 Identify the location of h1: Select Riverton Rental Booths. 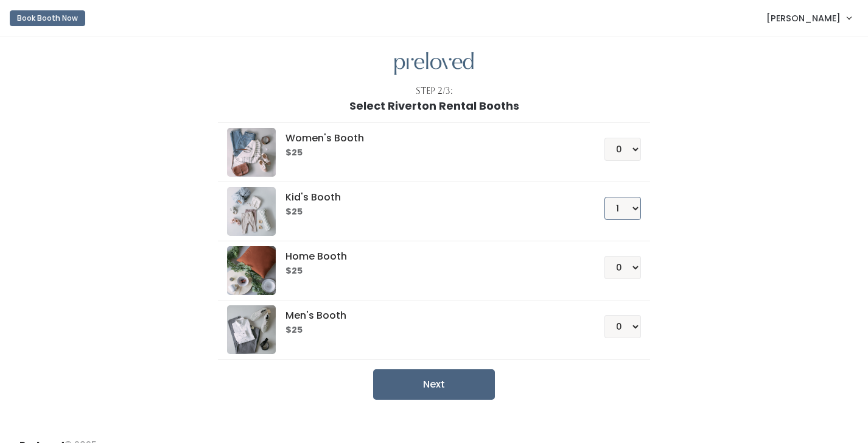
(434, 106).